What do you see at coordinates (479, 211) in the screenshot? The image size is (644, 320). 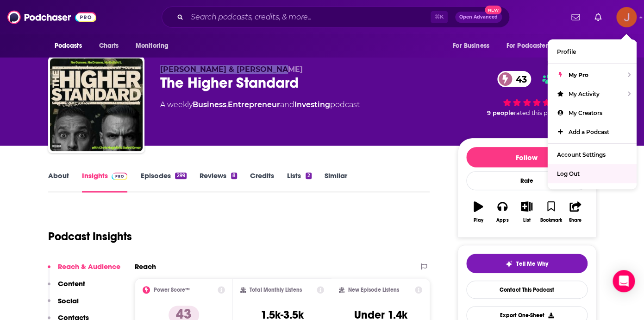 I see `button: Play` at bounding box center [479, 211].